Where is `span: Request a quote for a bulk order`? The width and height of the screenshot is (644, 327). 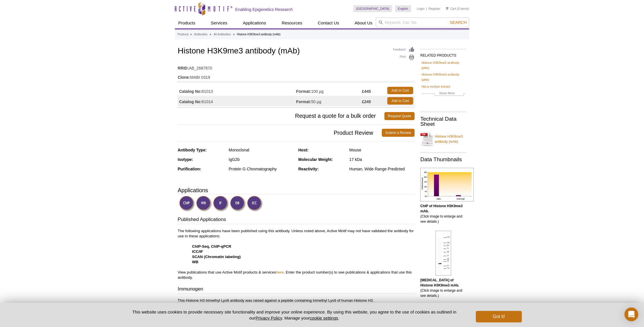 span: Request a quote for a bulk order is located at coordinates (281, 116).